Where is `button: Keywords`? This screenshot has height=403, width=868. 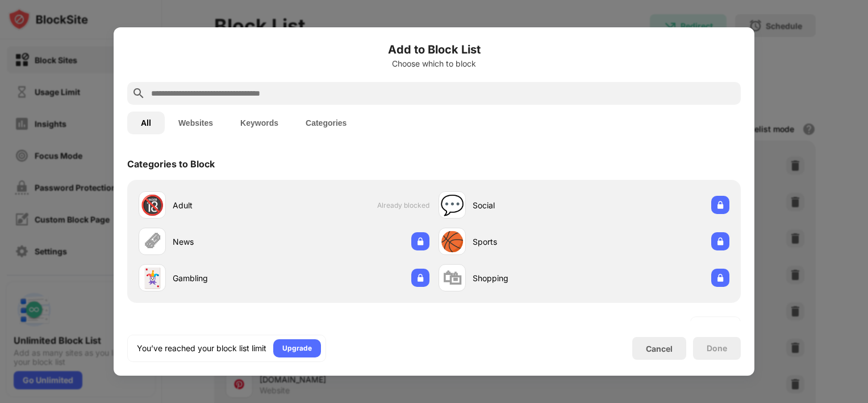
button: Keywords is located at coordinates (259, 123).